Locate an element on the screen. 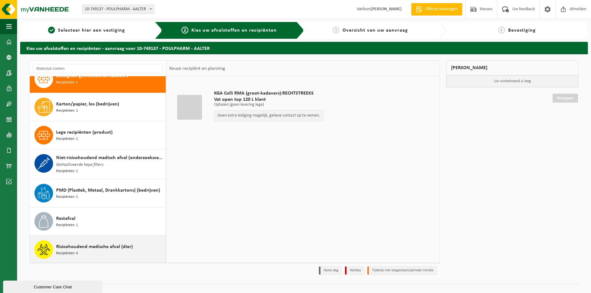 This screenshot has width=591, height=293. a: 1Selecteer hier een vestiging is located at coordinates (87, 30).